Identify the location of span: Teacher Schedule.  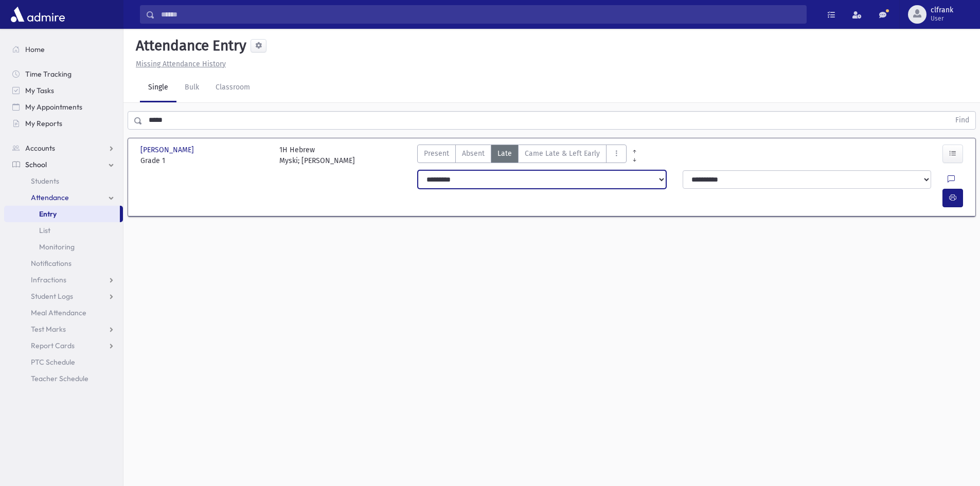
(59, 379).